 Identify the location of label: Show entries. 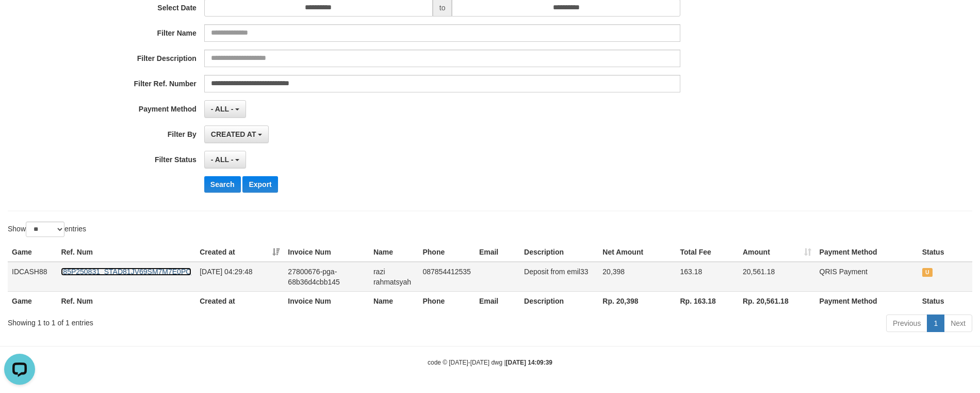
(47, 229).